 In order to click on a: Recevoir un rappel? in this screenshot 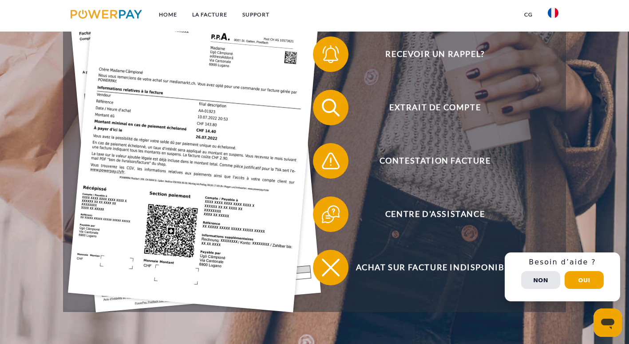, I will do `click(428, 54)`.